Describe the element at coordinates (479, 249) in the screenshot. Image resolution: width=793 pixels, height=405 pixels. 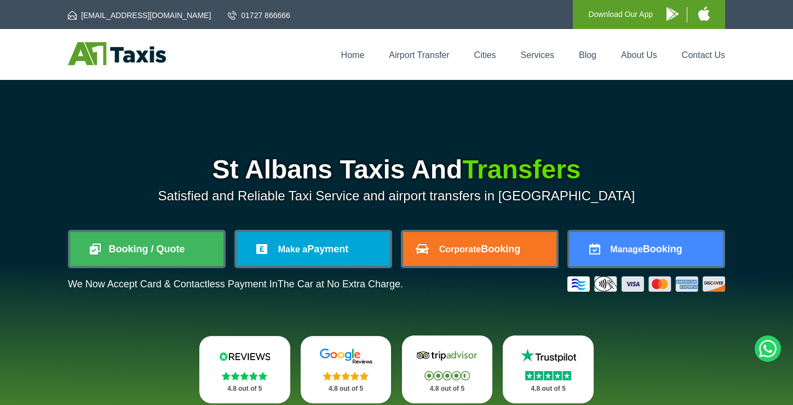
I see `a: CorporateBooking` at that location.